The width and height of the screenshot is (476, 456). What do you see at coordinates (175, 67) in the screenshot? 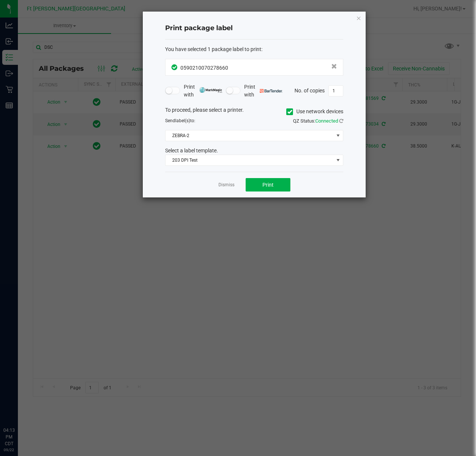
I see `span: In Sync` at bounding box center [175, 67].